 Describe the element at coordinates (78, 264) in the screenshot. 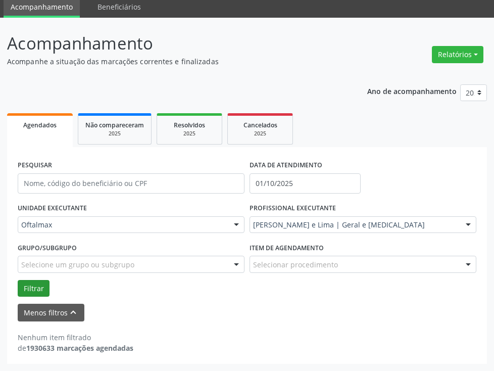

I see `span: Selecione um grupo ou subgrupo` at that location.